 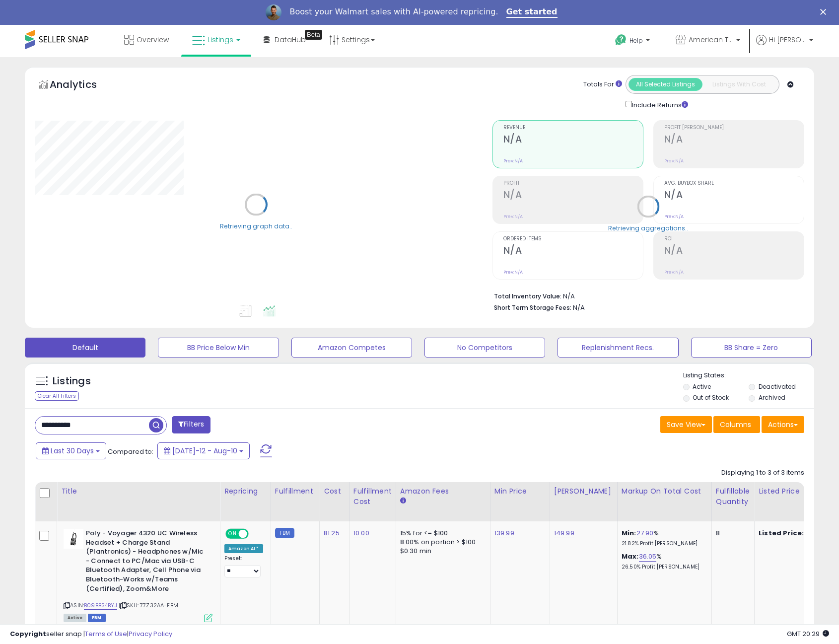 What do you see at coordinates (146, 562) in the screenshot?
I see `b: Poly - Voyager 4320 UC Wireless Headset + Charge Stand (Plantronics) - Headphones w/Mic - Connect...` at bounding box center [146, 562].